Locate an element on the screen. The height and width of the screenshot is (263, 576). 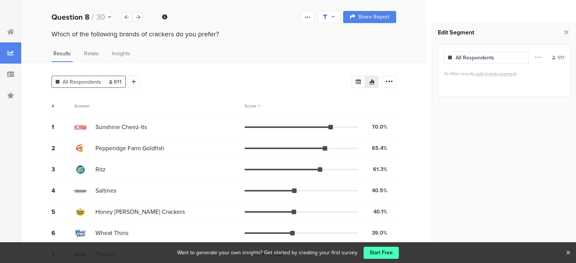
span: Ritz is located at coordinates (100, 169).